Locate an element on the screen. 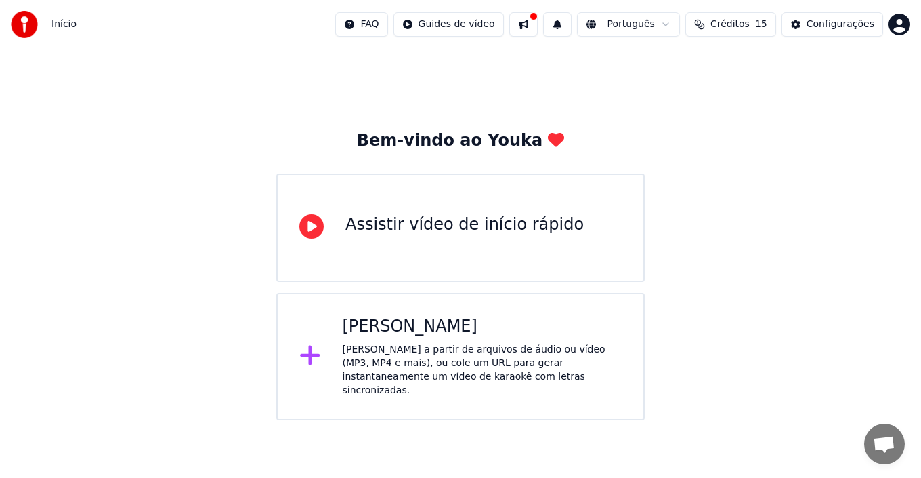 This screenshot has width=921, height=478. div: Bem-vindo ao Youka is located at coordinates (461, 141).